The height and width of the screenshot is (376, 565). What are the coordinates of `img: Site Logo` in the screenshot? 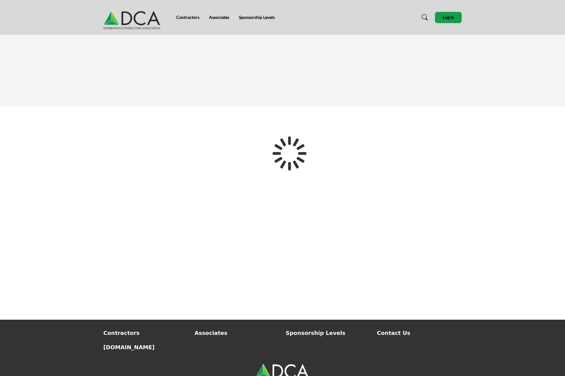 It's located at (134, 17).